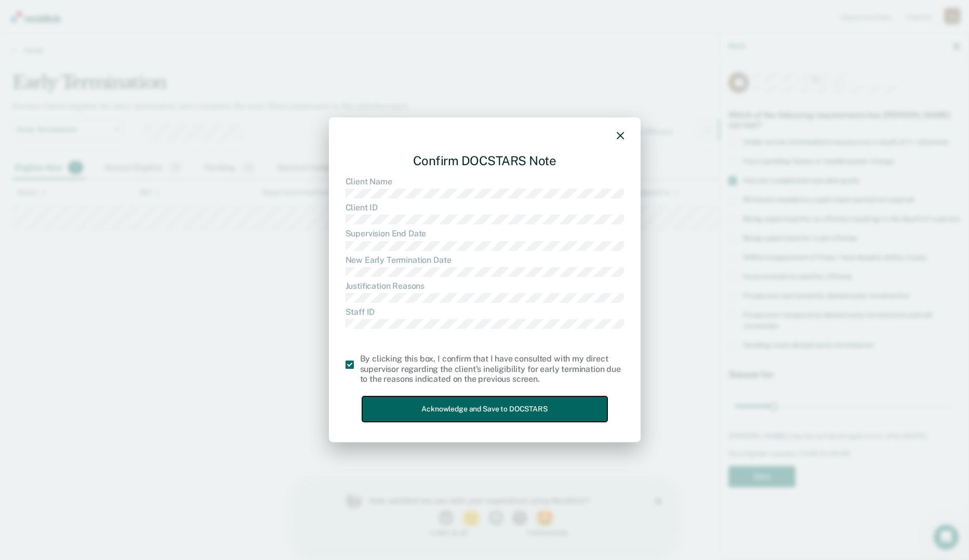 The image size is (969, 560). I want to click on button: 5, so click(247, 36).